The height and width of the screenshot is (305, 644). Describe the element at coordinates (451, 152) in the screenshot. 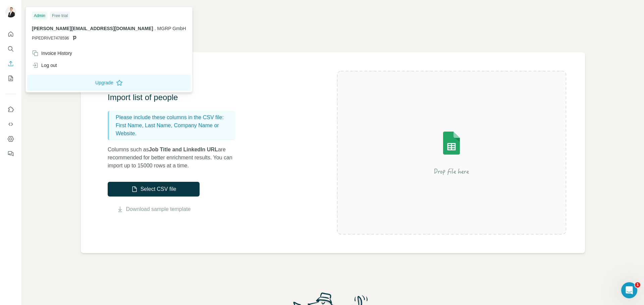

I see `img: Surfe Illustration - Drop file here or select below` at that location.